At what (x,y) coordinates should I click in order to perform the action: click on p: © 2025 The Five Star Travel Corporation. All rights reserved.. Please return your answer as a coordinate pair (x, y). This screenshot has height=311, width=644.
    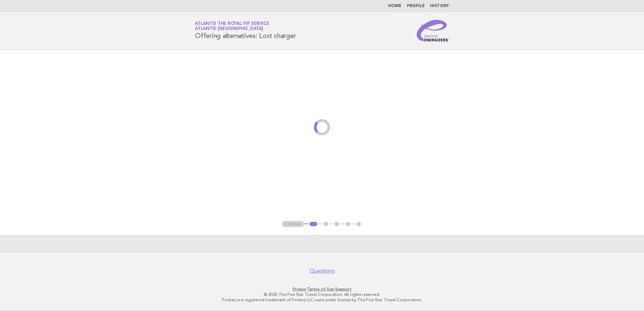
    Looking at the image, I should click on (322, 294).